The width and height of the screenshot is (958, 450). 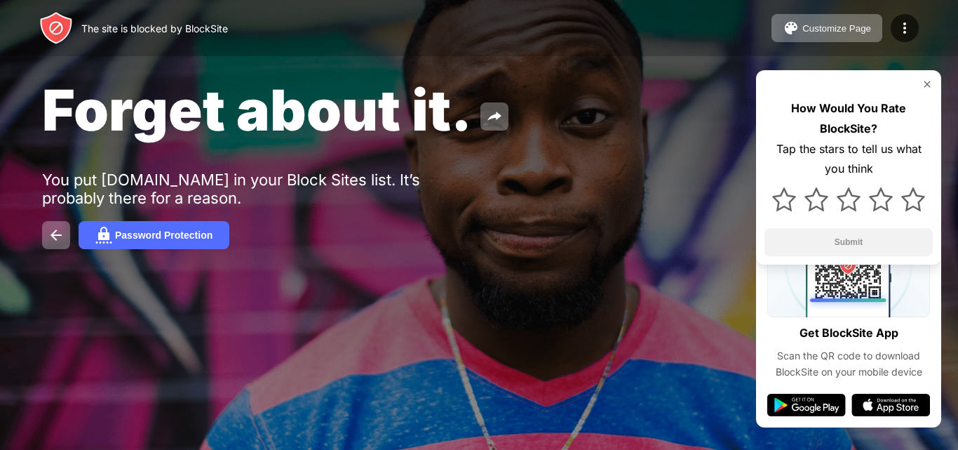 What do you see at coordinates (154, 235) in the screenshot?
I see `button: Password Protection` at bounding box center [154, 235].